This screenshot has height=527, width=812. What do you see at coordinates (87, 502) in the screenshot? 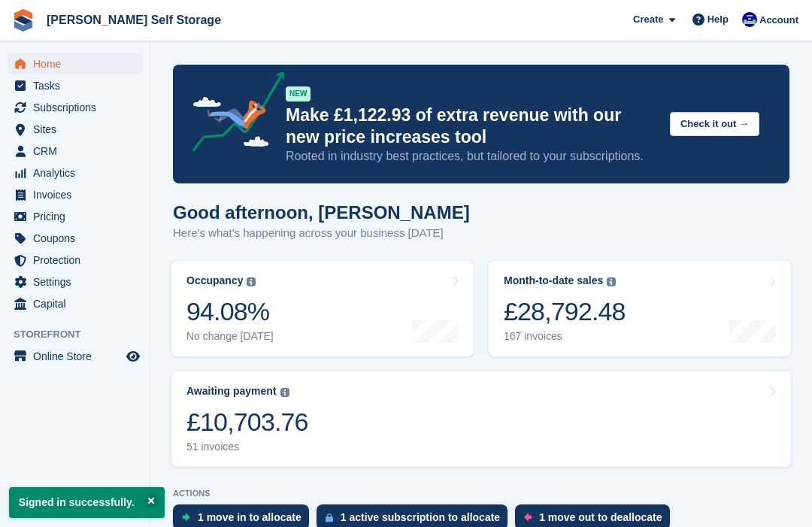
I see `p: Signed in successfully.` at bounding box center [87, 502].